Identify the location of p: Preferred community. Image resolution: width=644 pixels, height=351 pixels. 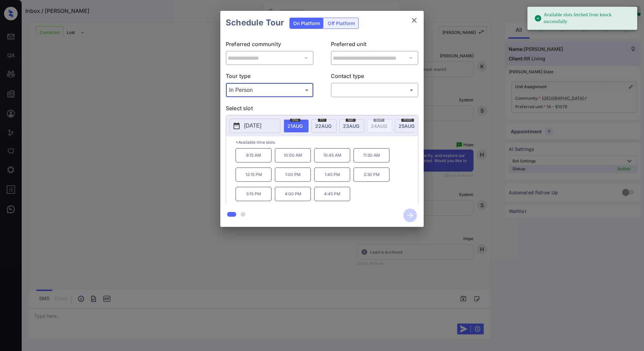
(269, 45).